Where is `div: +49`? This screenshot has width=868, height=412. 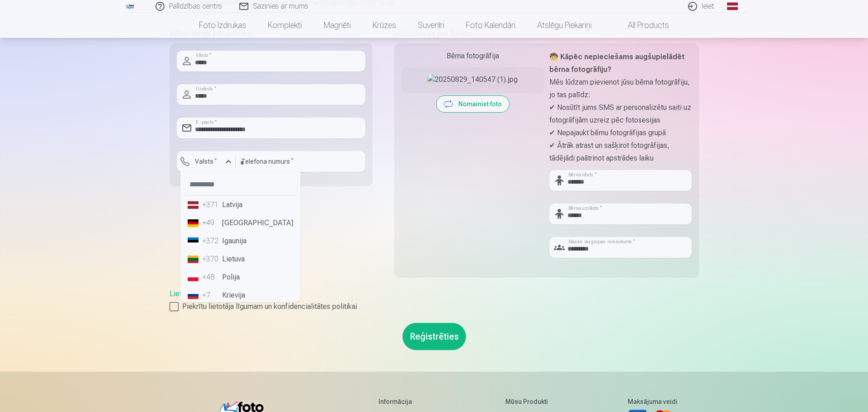
div: +49 is located at coordinates (211, 224).